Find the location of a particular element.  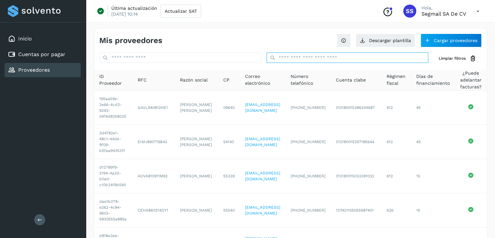

a: Inicio is located at coordinates (25, 38).